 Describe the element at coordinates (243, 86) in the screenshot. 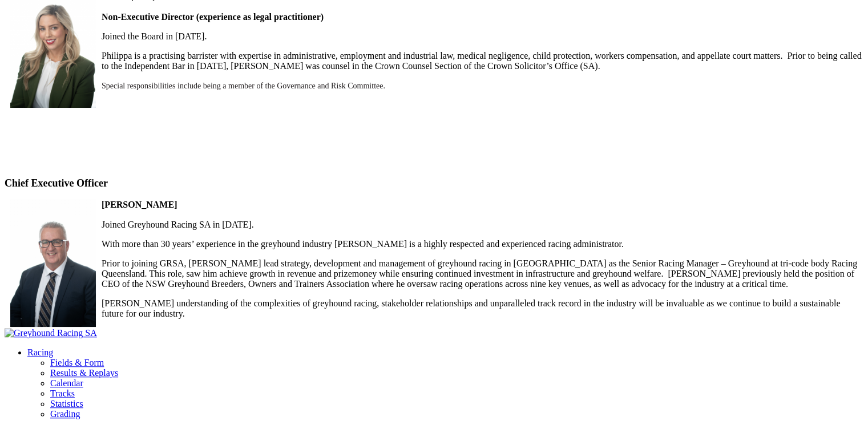

I see `span: Special responsibilities include being a member of the Governance and Risk Committee.` at that location.